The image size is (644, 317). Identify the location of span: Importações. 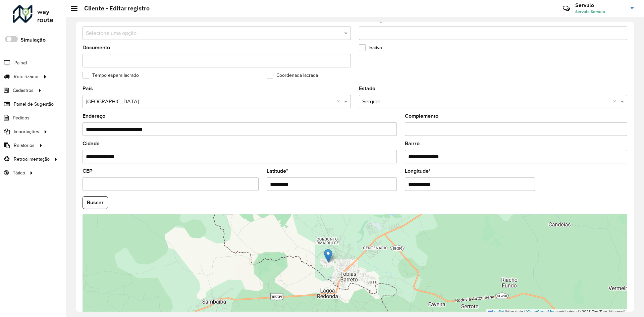
(26, 131).